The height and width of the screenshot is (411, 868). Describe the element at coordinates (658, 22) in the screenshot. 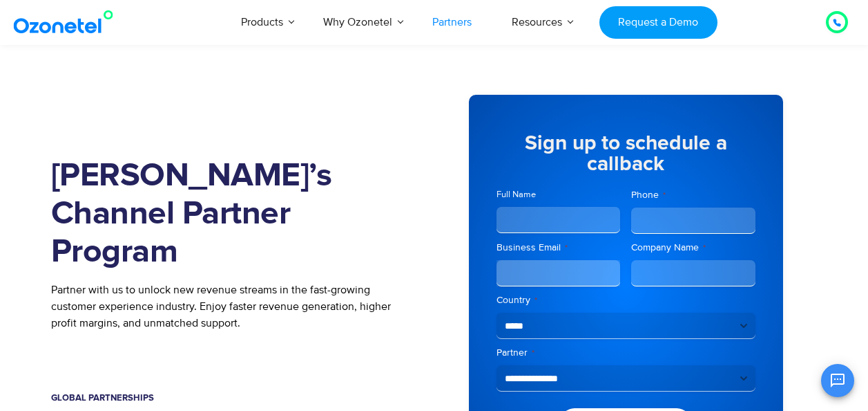

I see `a: Request a Demo` at that location.